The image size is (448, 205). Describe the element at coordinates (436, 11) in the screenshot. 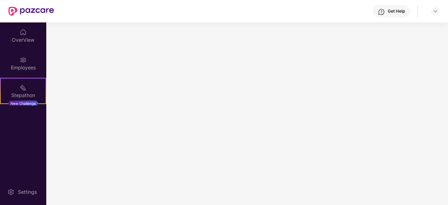

I see `img: svg+xml;base64,PHN2ZyBpZD0iRHJvcGRvd24tMzJ4MzIiIHhtbG5zPSJodHRwOi8vd3d3LnczLm9yZy8yMDAwL3N2ZyIgd2...` at that location.